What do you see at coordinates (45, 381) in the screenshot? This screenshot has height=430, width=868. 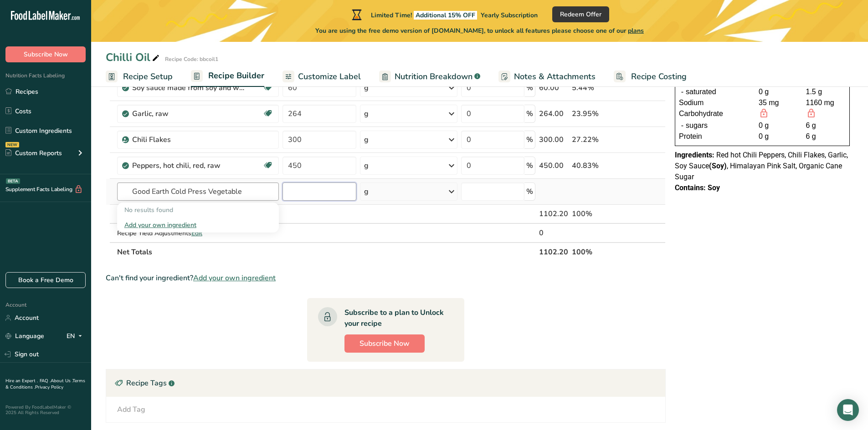 I see `a: FAQ .` at bounding box center [45, 381].